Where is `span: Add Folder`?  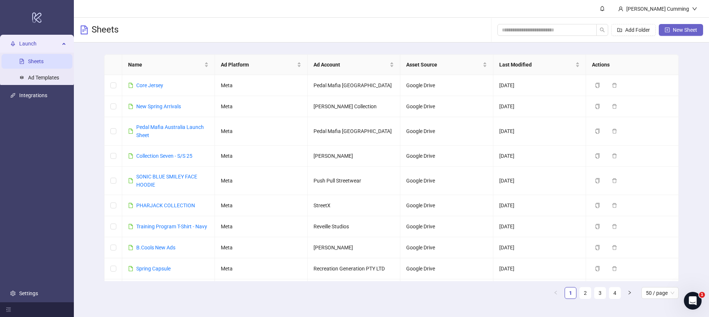 span: Add Folder is located at coordinates (637, 30).